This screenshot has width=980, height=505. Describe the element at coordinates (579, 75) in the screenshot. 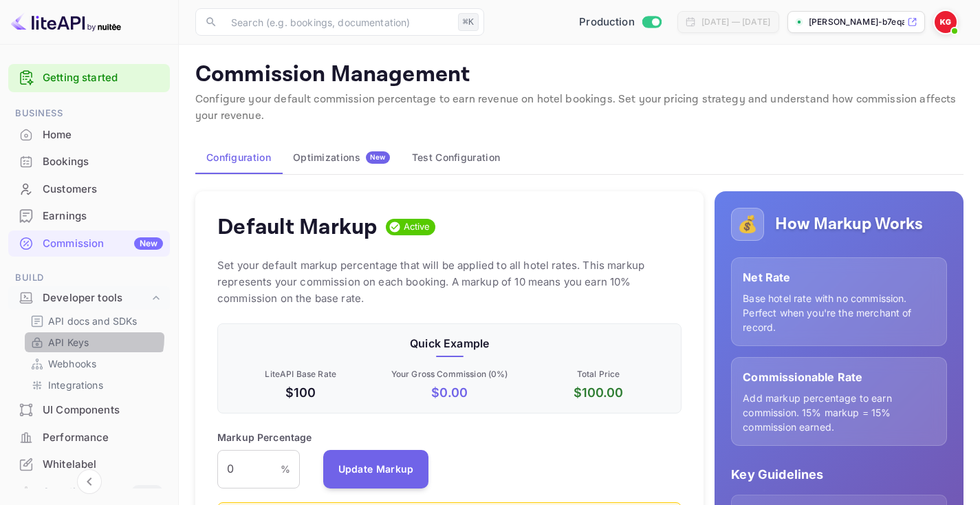

I see `p: Commission Management` at that location.